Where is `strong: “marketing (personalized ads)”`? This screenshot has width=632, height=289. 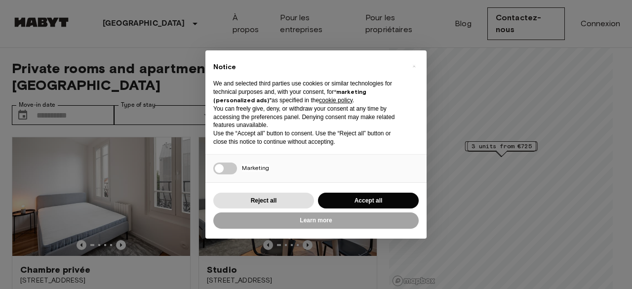 strong: “marketing (personalized ads)” is located at coordinates (290, 96).